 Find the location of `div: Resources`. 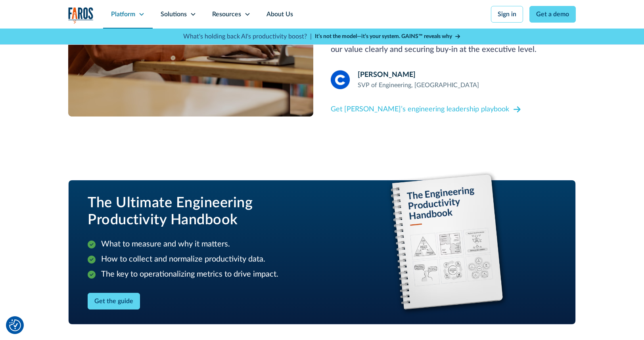

div: Resources is located at coordinates (227, 14).